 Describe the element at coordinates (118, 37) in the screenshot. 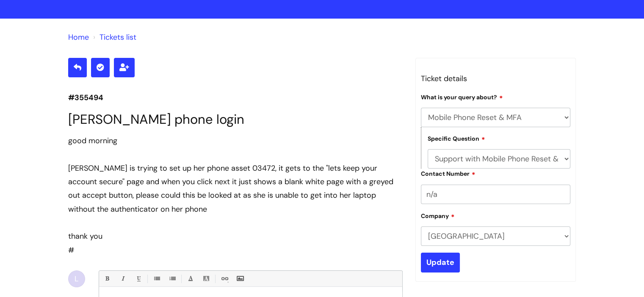

I see `a: Tickets list` at that location.